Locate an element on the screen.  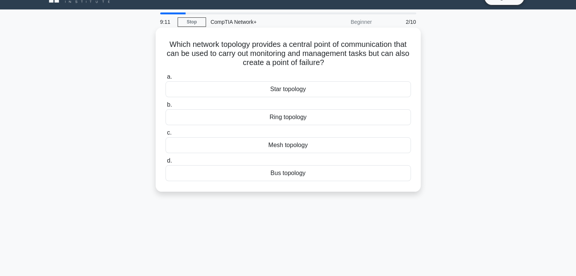
div: 9:11 is located at coordinates (166, 22).